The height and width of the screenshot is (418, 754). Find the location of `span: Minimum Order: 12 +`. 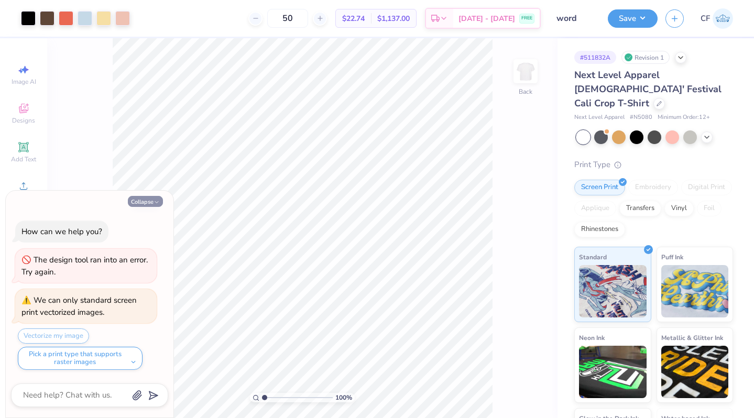

span: Minimum Order: 12 + is located at coordinates (684, 117).